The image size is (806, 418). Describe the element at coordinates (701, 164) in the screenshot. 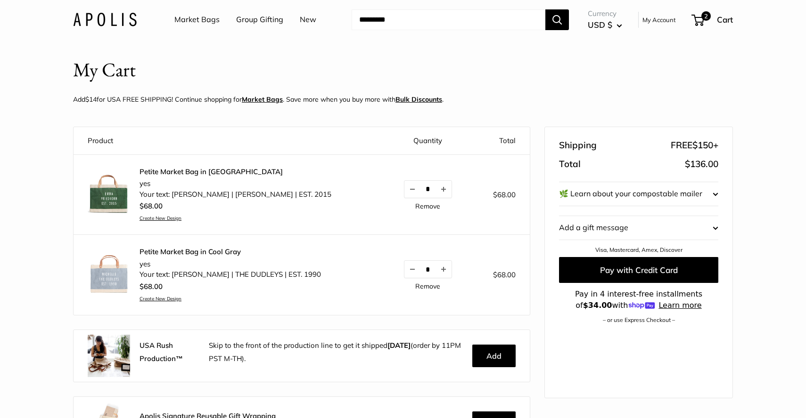

I see `span: $136.00` at that location.